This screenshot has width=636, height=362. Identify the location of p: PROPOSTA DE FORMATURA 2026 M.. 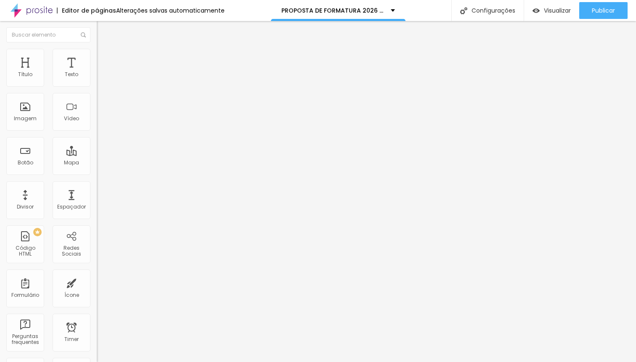
(333, 11).